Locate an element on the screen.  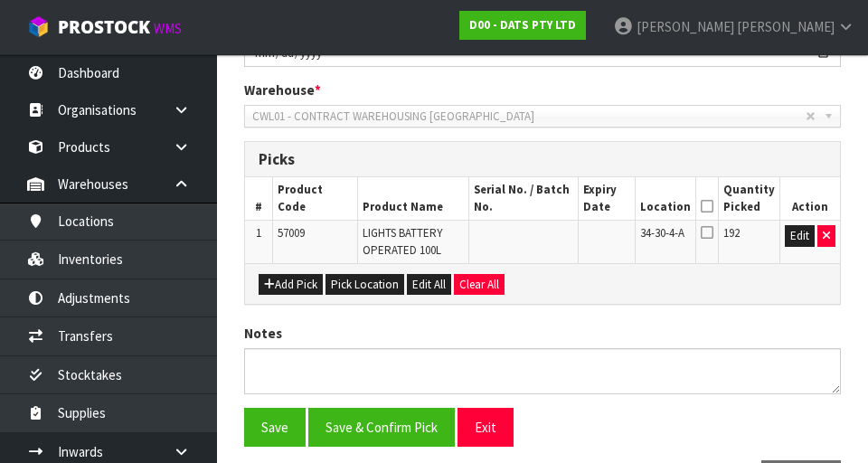
button: Clear All is located at coordinates (479, 284).